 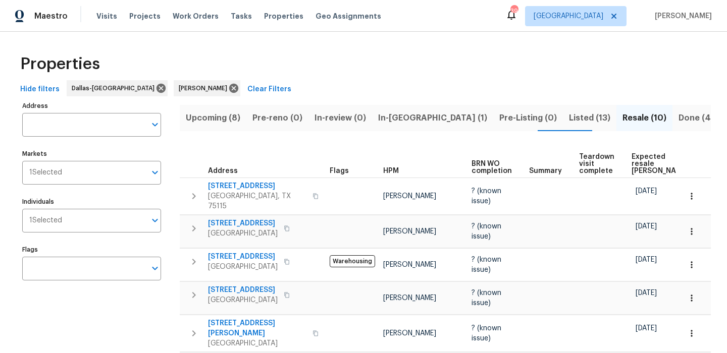 I want to click on span: BRN WO completion, so click(x=491, y=168).